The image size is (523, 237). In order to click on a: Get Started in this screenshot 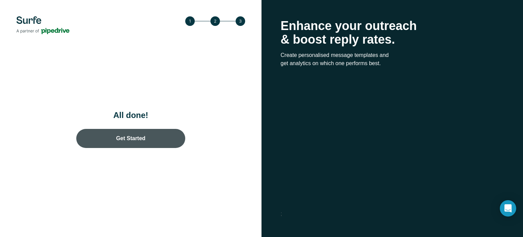, I will do `click(131, 138)`.